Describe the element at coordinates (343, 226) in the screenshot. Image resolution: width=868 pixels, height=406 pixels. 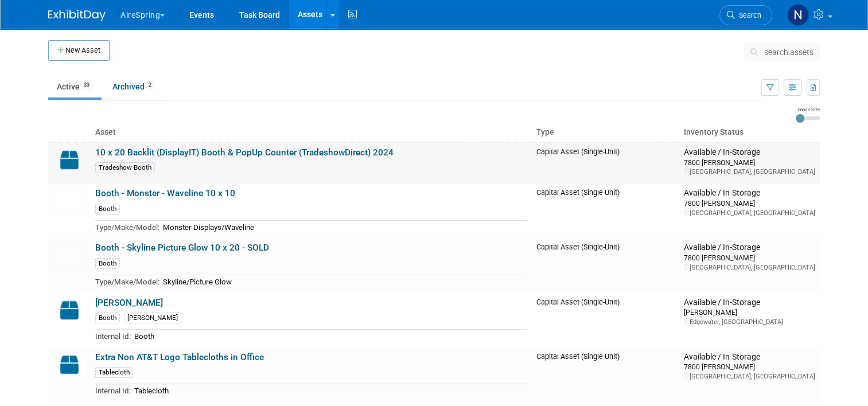
I see `td: Monster Displays/Waveline` at that location.